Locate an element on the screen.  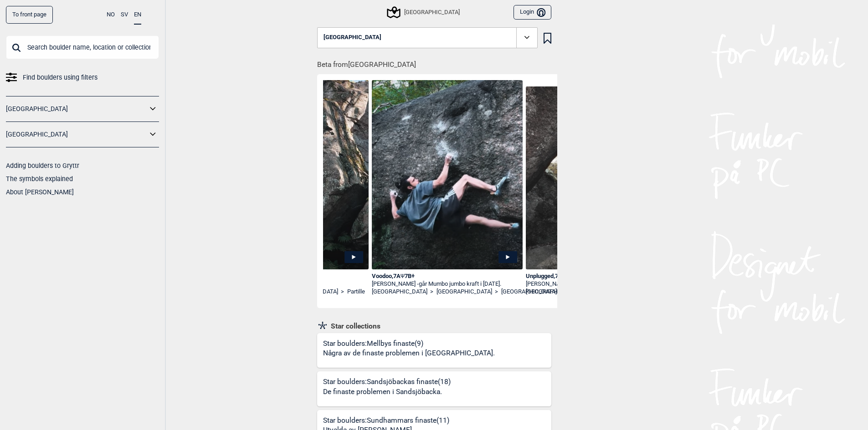
span: Find boulders using filters is located at coordinates (60, 77).